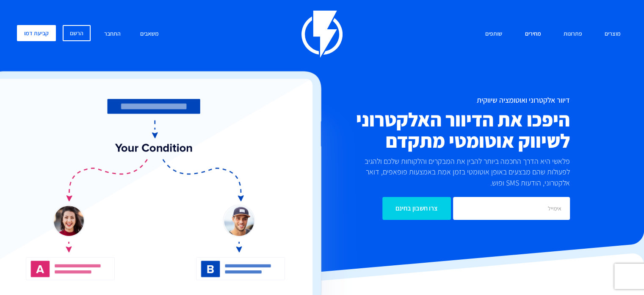 The width and height of the screenshot is (644, 295). Describe the element at coordinates (36, 33) in the screenshot. I see `a: קביעת דמו` at that location.